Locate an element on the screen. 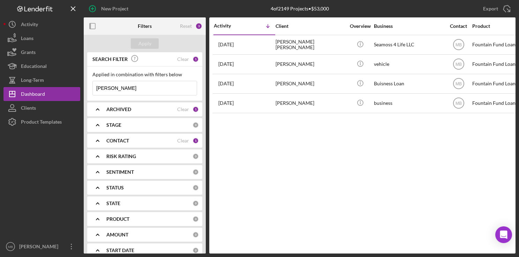 This screenshot has height=257, width=519. time: 2025-08-11 17:45 is located at coordinates (226, 45).